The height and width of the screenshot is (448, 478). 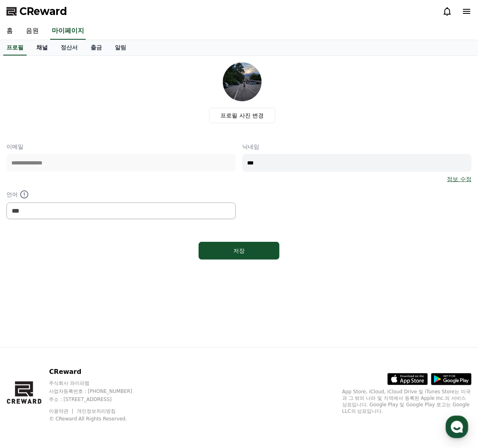 I want to click on span: 대화, so click(x=79, y=272).